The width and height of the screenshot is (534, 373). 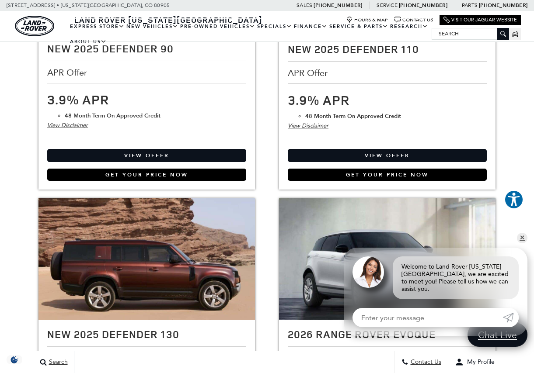 I want to click on h2: New 2025 Defender 90, so click(x=146, y=49).